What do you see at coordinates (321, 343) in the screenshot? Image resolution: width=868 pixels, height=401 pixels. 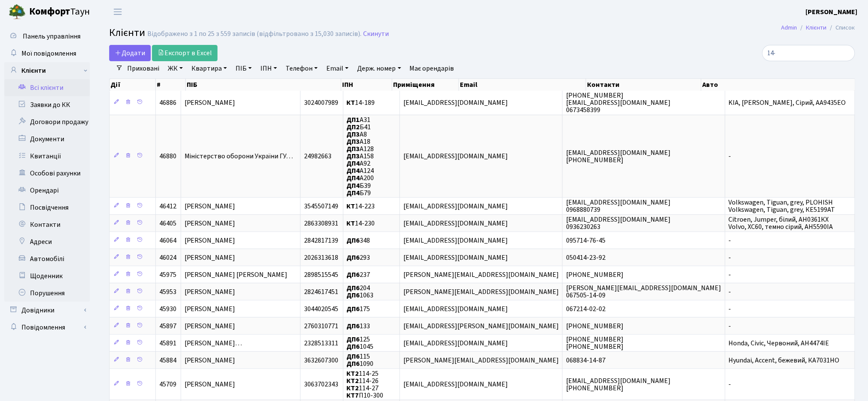 I see `span: 2328513311` at bounding box center [321, 343].